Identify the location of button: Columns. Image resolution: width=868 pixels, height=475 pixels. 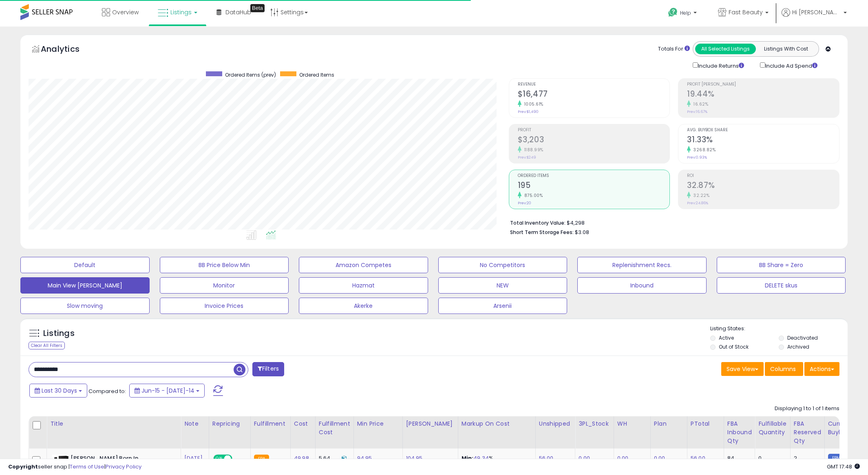
(784, 368).